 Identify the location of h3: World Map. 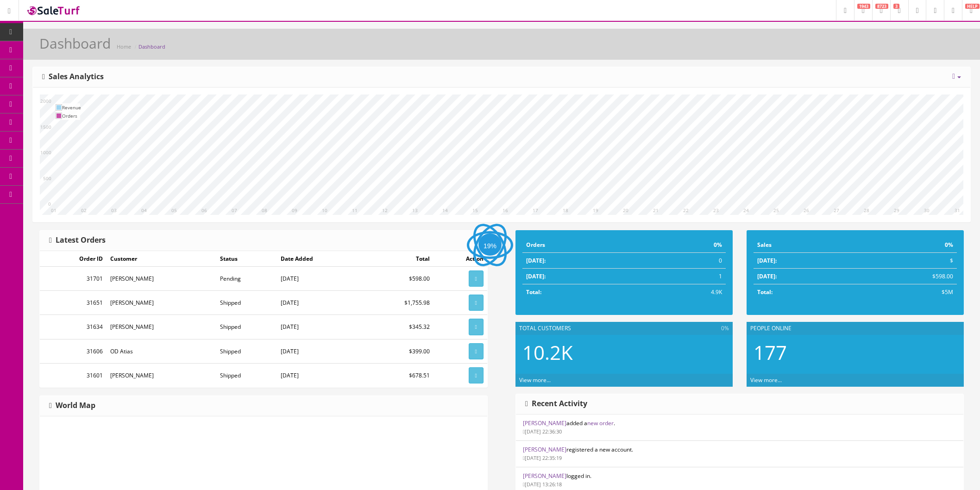
(72, 406).